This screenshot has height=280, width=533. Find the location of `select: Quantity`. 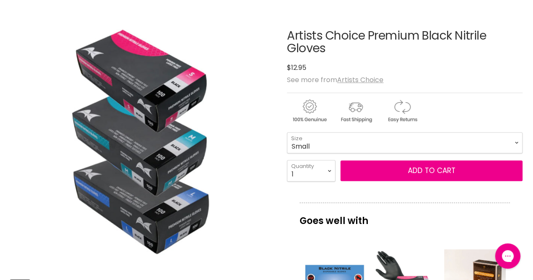

select: Quantity is located at coordinates (311, 171).